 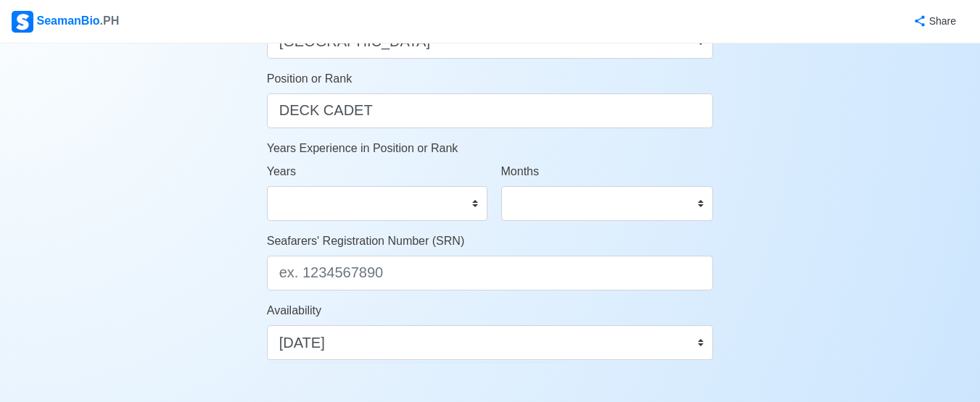 What do you see at coordinates (520, 172) in the screenshot?
I see `label: Months` at bounding box center [520, 172].